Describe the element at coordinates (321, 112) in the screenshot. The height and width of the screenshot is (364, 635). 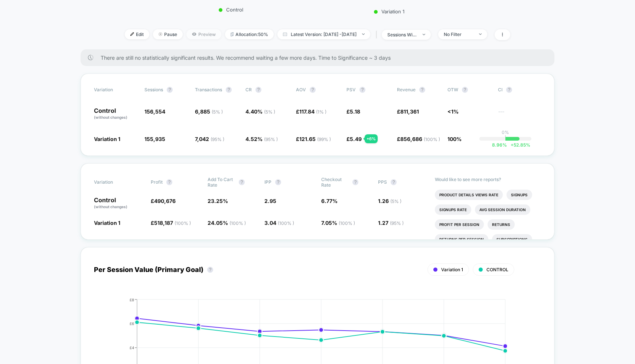
I see `span: ( 1 % )` at that location.